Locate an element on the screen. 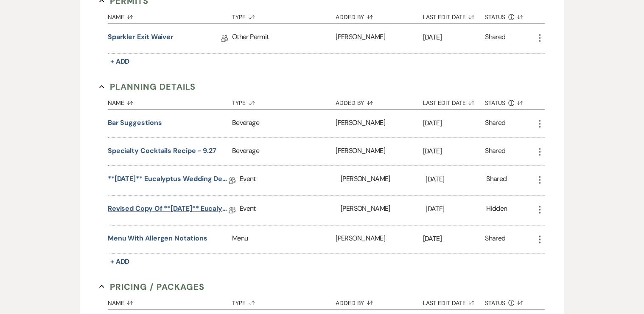 The width and height of the screenshot is (644, 314). button: Planning Details is located at coordinates (147, 87).